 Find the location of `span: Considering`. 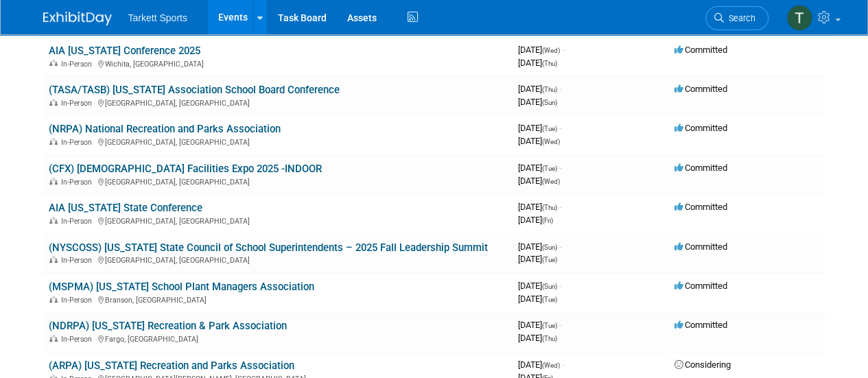

span: Considering is located at coordinates (703, 365).